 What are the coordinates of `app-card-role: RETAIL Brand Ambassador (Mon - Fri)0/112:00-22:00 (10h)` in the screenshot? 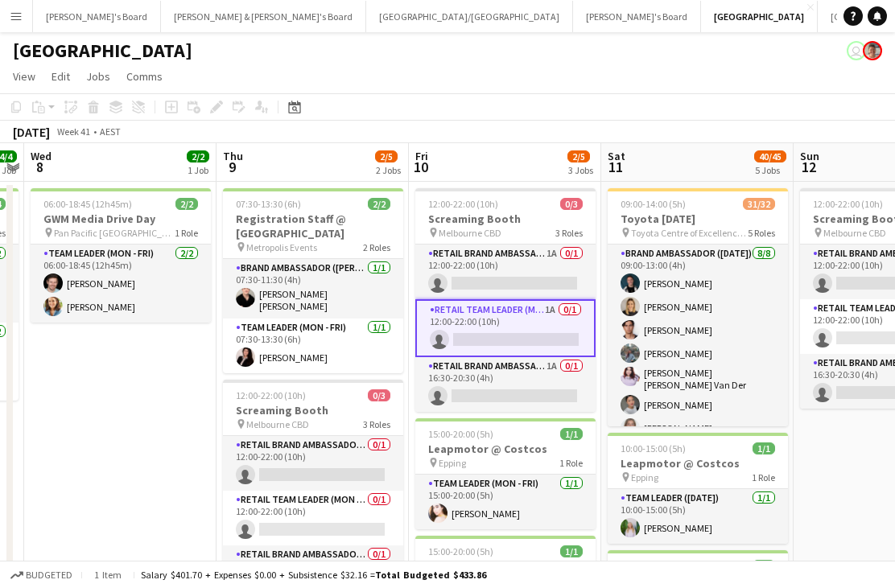 It's located at (313, 463).